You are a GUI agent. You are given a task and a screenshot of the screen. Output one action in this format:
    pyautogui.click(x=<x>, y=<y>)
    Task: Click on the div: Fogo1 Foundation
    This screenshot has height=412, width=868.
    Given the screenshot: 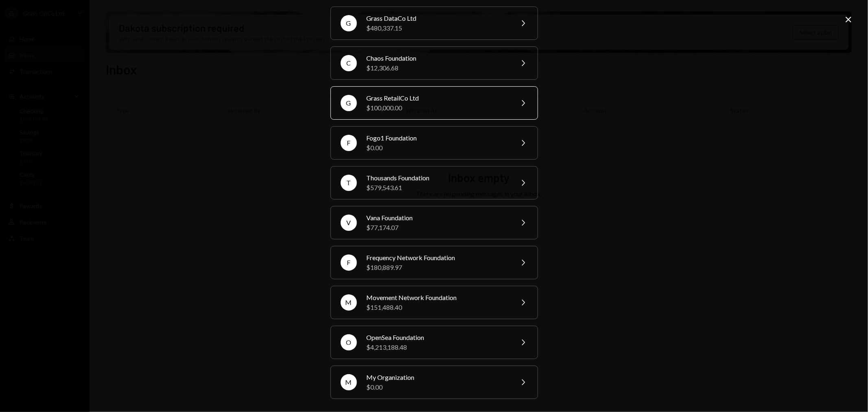 What is the action you would take?
    pyautogui.click(x=438, y=138)
    